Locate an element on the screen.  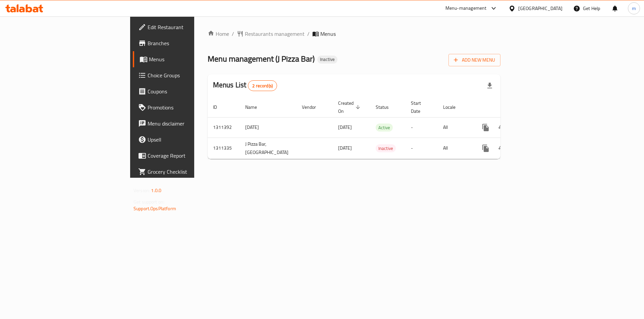
span: Coverage Report is located at coordinates (190, 156).